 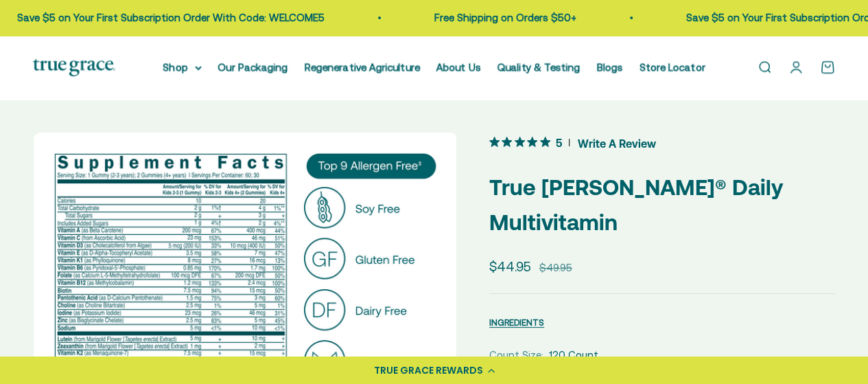 What do you see at coordinates (617, 143) in the screenshot?
I see `span: Write A Review` at bounding box center [617, 143].